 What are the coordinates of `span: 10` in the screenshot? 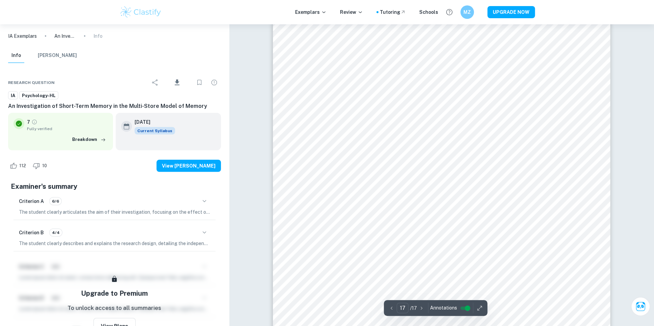 It's located at (44, 166).